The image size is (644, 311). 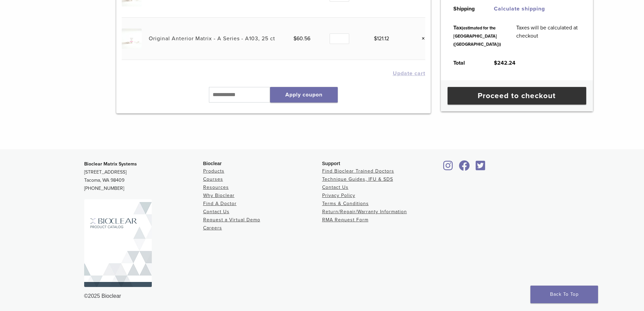 What do you see at coordinates (231, 220) in the screenshot?
I see `a: Request a Virtual Demo` at bounding box center [231, 220].